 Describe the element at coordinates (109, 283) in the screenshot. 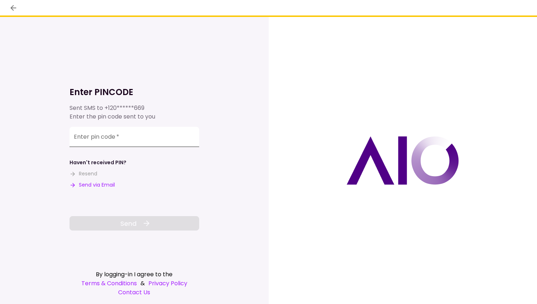

I see `a: Terms & Conditions` at that location.